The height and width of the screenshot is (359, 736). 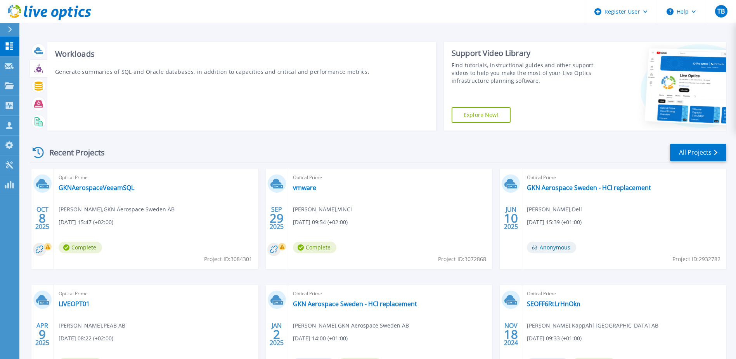 What do you see at coordinates (242, 54) in the screenshot?
I see `h3: Workloads` at bounding box center [242, 54].